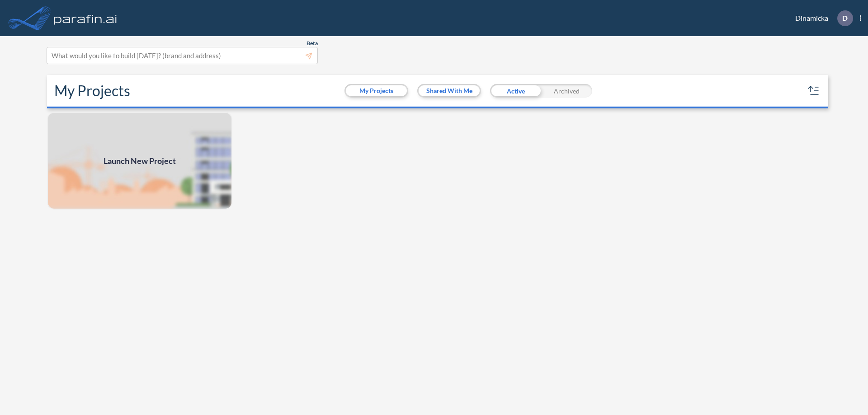 The image size is (868, 415). Describe the element at coordinates (449, 91) in the screenshot. I see `button: Shared With Me` at that location.